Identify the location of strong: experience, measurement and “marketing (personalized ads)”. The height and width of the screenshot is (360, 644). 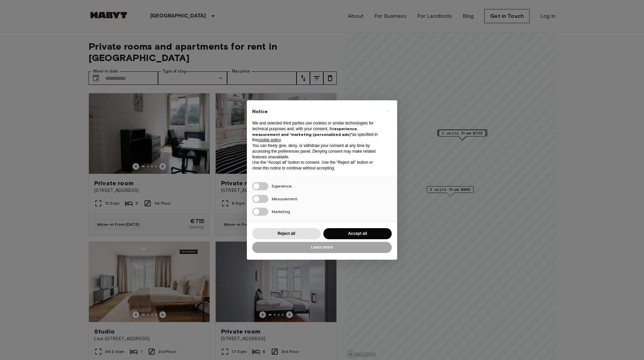
(305, 131).